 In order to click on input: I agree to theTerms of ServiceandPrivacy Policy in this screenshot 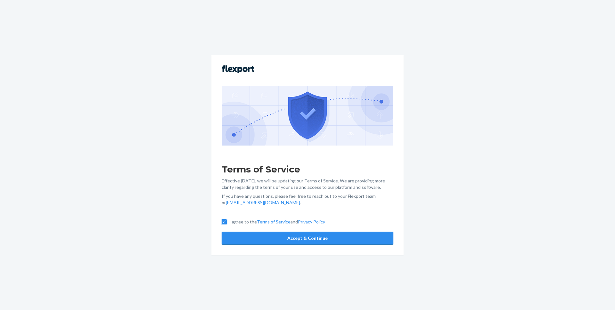, I will do `click(224, 222)`.